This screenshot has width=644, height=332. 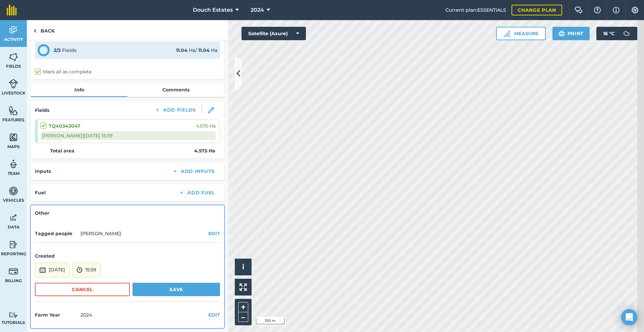 I want to click on h4: Created, so click(x=127, y=256).